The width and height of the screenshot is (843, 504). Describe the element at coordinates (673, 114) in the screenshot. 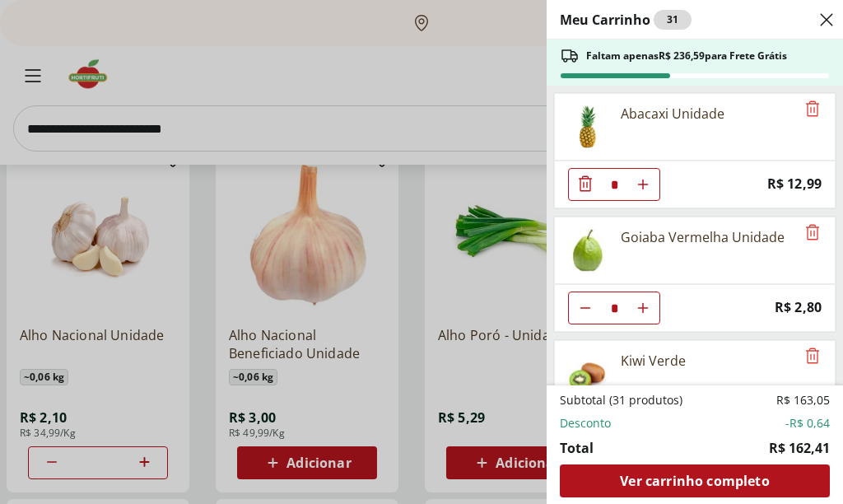

I see `div: Abacaxi Unidade` at that location.